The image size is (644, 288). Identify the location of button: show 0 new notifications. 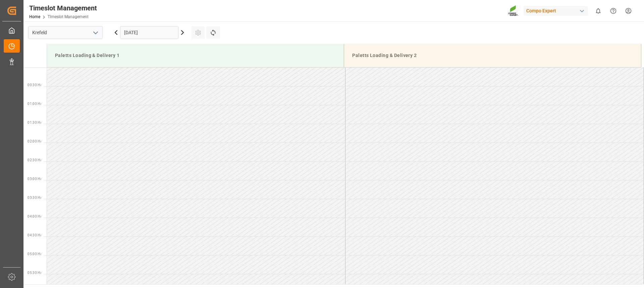
(598, 11).